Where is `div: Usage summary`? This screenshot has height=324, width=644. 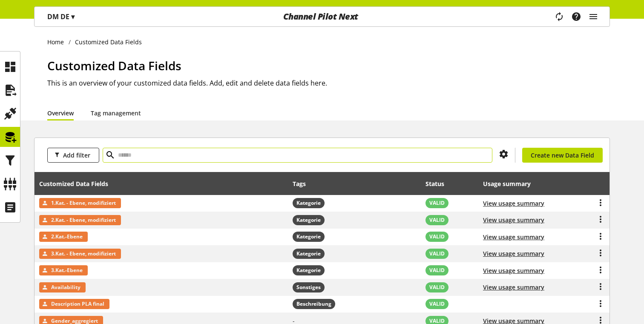
div: Usage summary is located at coordinates (511, 183).